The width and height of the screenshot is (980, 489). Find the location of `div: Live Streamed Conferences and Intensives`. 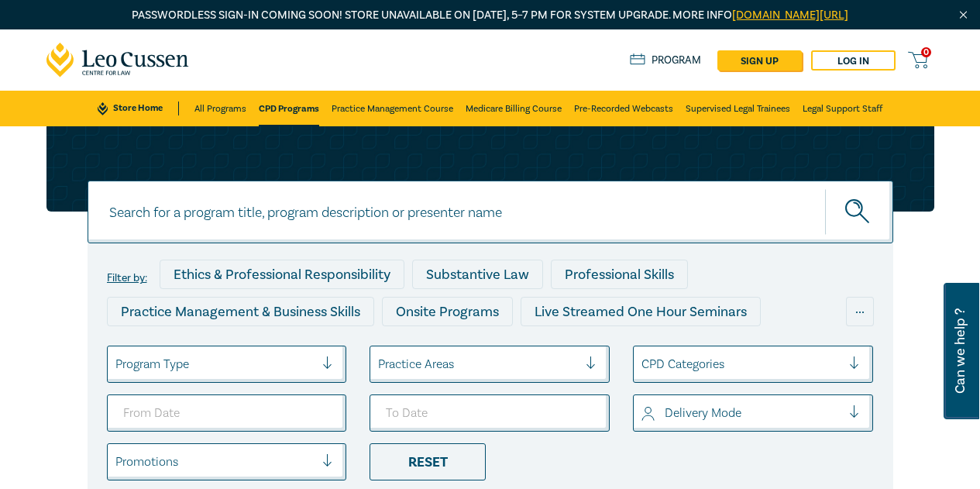

div: Live Streamed Conferences and Intensives is located at coordinates (253, 349).